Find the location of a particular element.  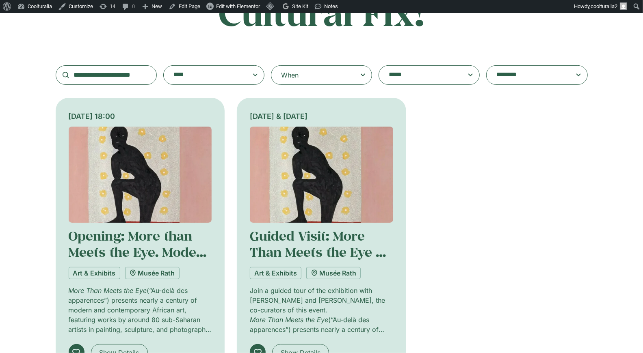

span: coolturalia2 is located at coordinates (604, 6).